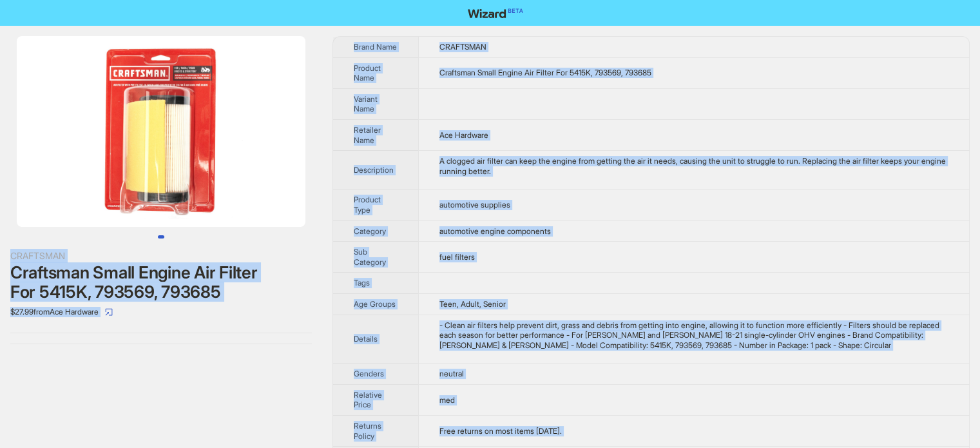  Describe the element at coordinates (368, 400) in the screenshot. I see `span: Relative Price` at that location.